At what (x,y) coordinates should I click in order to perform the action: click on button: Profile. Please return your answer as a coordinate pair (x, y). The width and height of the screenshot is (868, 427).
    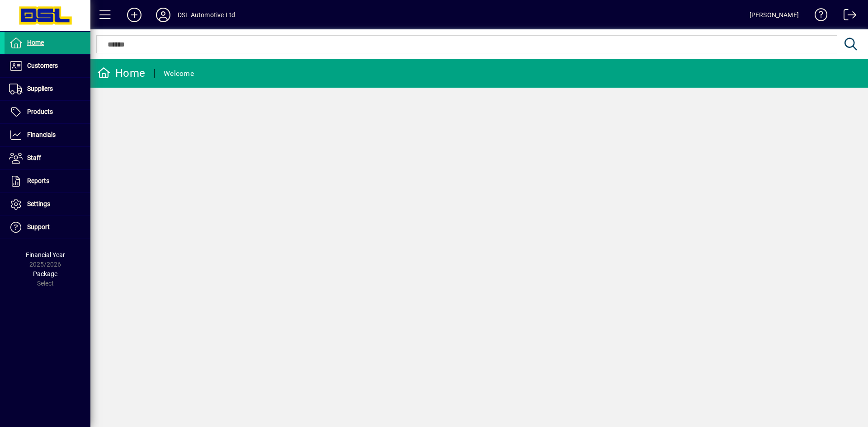
    Looking at the image, I should click on (163, 15).